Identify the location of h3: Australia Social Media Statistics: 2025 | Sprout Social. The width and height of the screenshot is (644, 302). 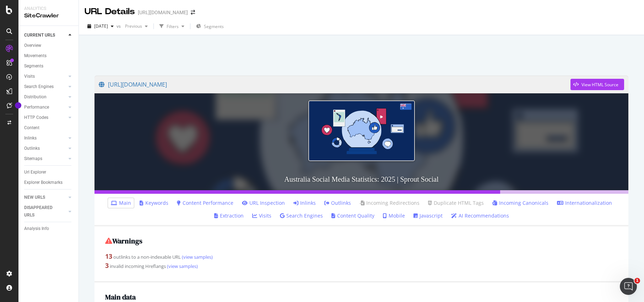
(361, 179).